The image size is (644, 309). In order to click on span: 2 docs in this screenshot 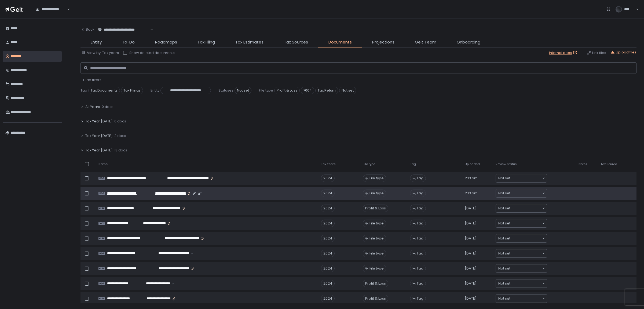, I will do `click(120, 136)`.